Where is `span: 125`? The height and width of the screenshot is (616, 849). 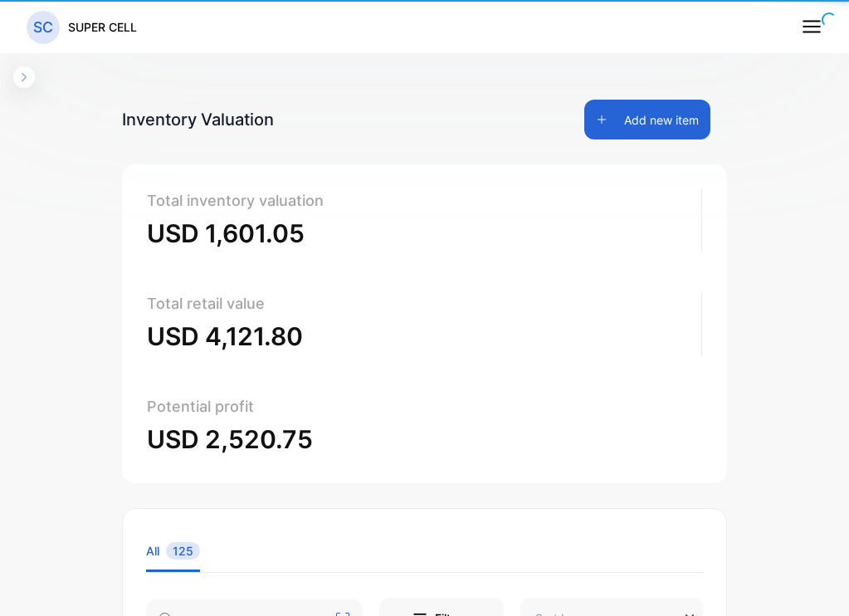
span: 125 is located at coordinates (183, 551).